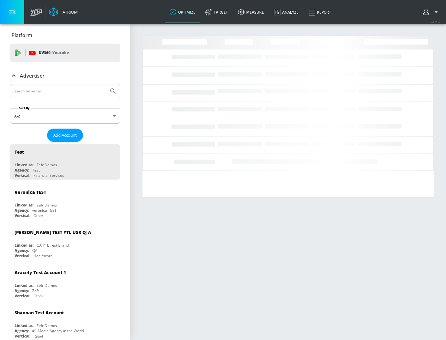  I want to click on a: Report, so click(319, 12).